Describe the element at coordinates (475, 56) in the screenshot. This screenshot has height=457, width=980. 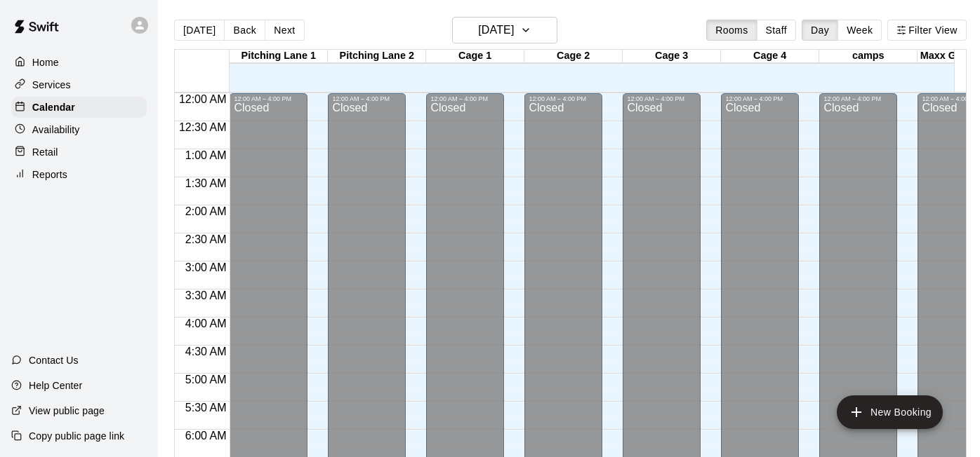
I see `div: Cage 1` at that location.